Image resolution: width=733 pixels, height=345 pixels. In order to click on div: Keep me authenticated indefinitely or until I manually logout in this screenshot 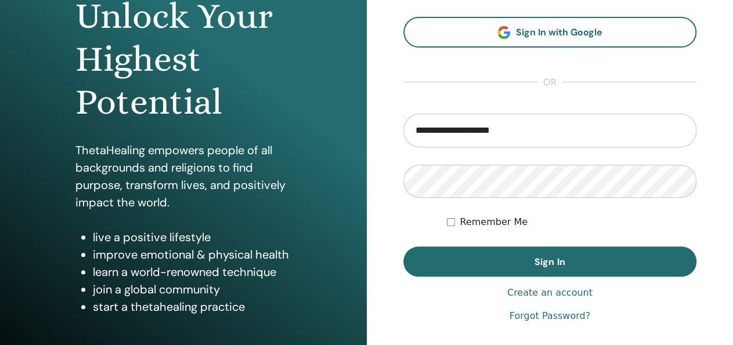, I will do `click(571, 222)`.